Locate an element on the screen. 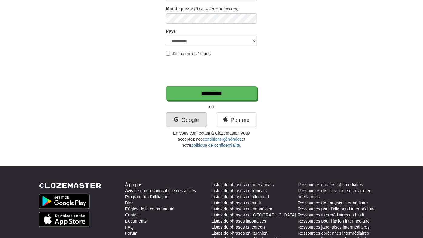 The width and height of the screenshot is (423, 238). a: Ressources de niveau intermédiaire en néerlandais is located at coordinates (341, 193).